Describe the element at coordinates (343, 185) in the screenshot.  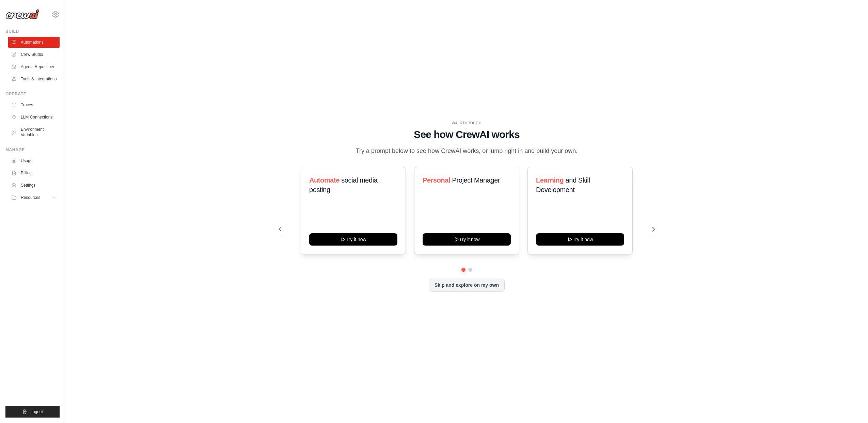
I see `span: social media posting` at that location.